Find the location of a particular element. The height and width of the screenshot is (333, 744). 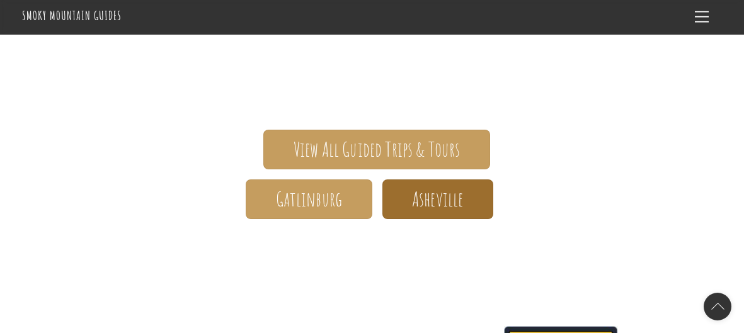

a: Smoky Mountain Guides is located at coordinates (71, 15).